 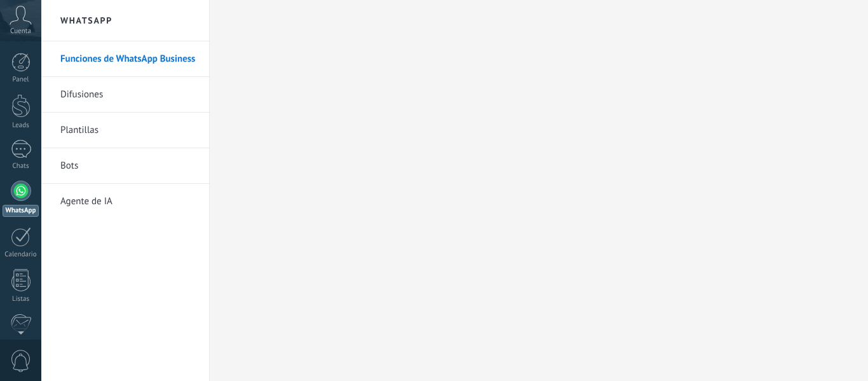 What do you see at coordinates (126, 59) in the screenshot?
I see `li: Funciones de WhatsApp Business` at bounding box center [126, 59].